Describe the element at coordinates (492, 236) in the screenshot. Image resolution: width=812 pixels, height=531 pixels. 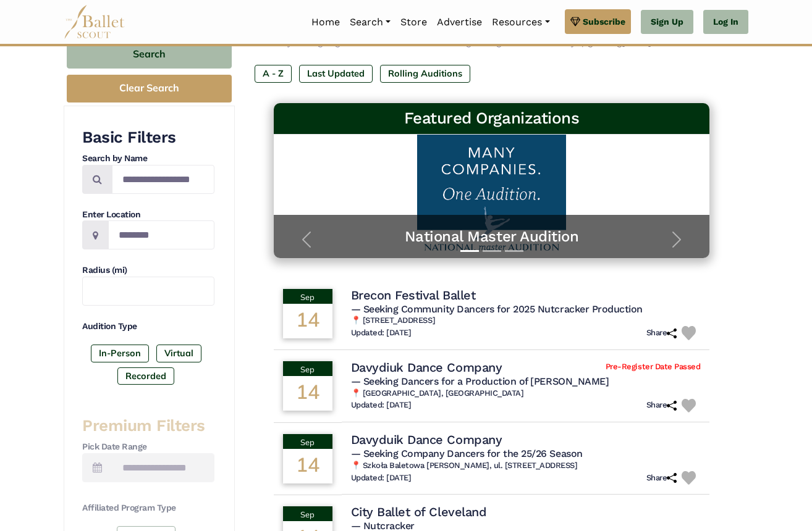
I see `a: National Master Audition` at that location.